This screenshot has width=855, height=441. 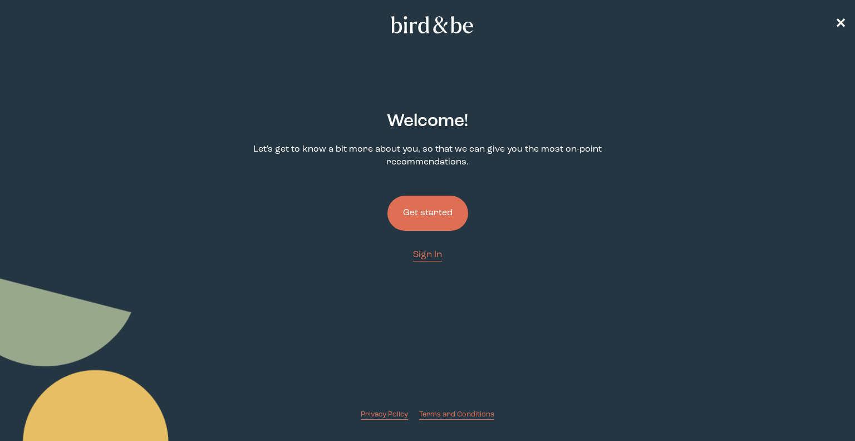 I want to click on a: Terms and Conditions, so click(x=457, y=414).